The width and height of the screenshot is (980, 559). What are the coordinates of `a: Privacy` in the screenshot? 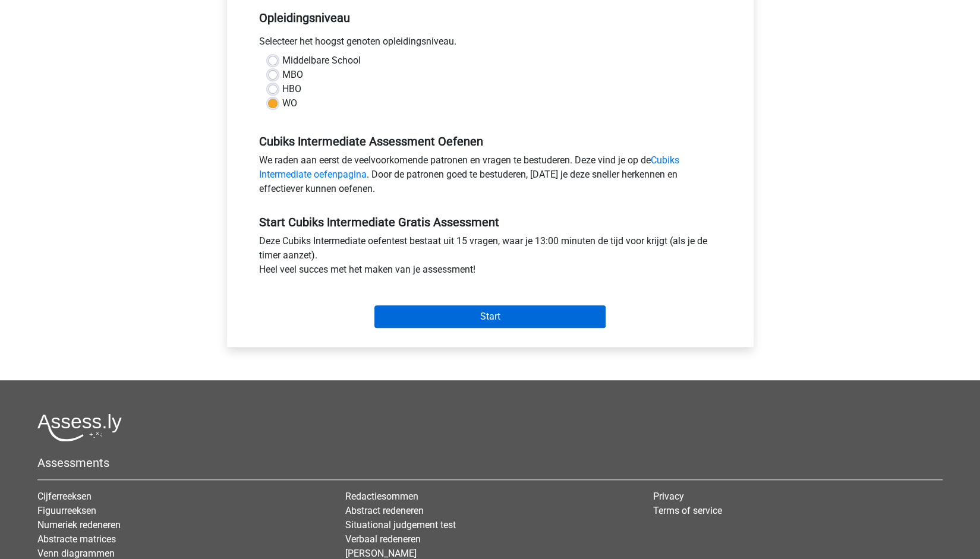 It's located at (668, 496).